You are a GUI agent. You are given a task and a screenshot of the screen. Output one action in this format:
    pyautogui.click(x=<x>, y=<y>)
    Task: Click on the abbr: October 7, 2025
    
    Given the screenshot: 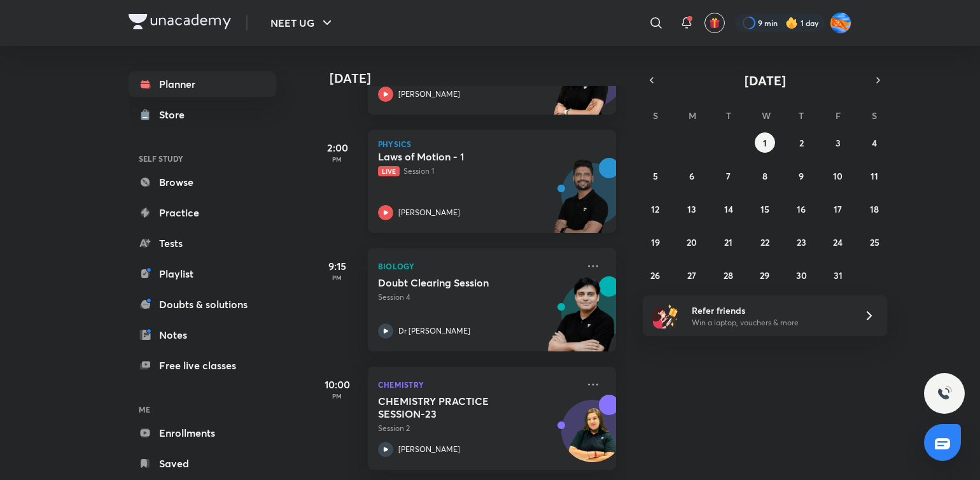 What is the action you would take?
    pyautogui.click(x=728, y=175)
    